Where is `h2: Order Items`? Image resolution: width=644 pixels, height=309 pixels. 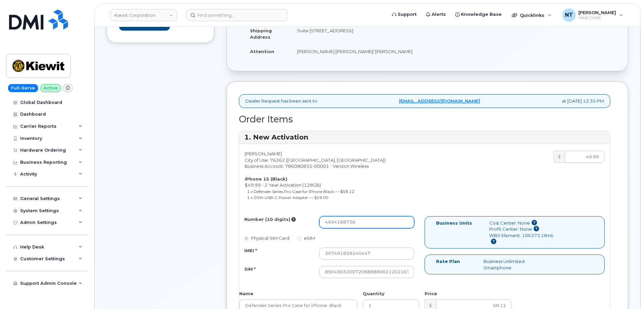 h2: Order Items is located at coordinates (425, 119).